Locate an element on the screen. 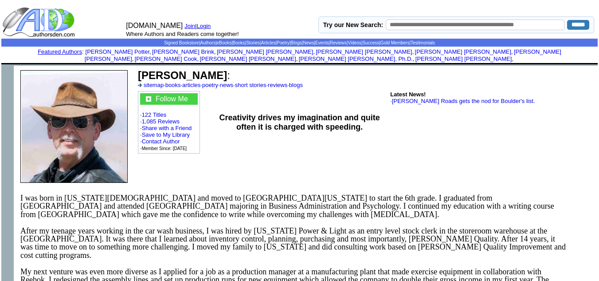 This screenshot has height=281, width=599. a: eBooks is located at coordinates (224, 43).